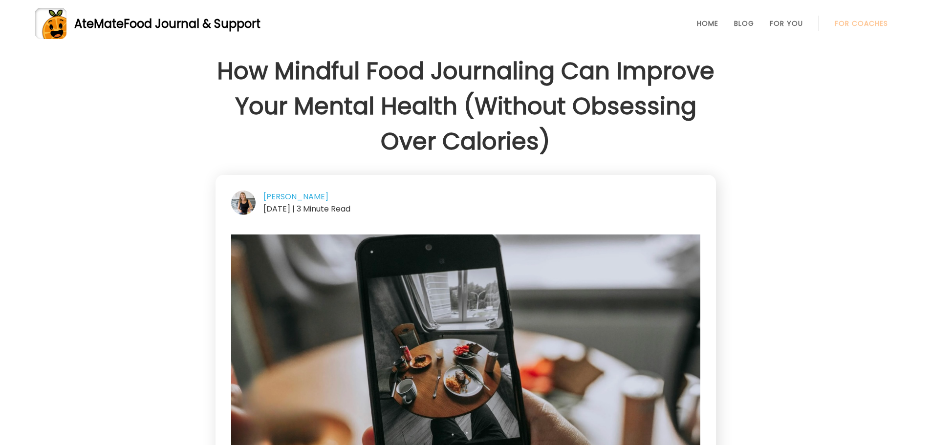 The height and width of the screenshot is (445, 931). What do you see at coordinates (163, 23) in the screenshot?
I see `div: AteMate` at bounding box center [163, 23].